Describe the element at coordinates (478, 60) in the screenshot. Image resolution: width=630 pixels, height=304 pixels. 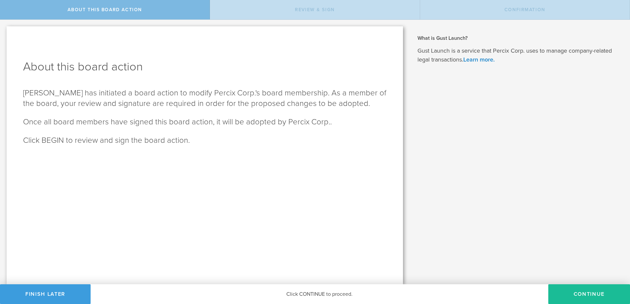
I see `a: Learn more.` at that location.